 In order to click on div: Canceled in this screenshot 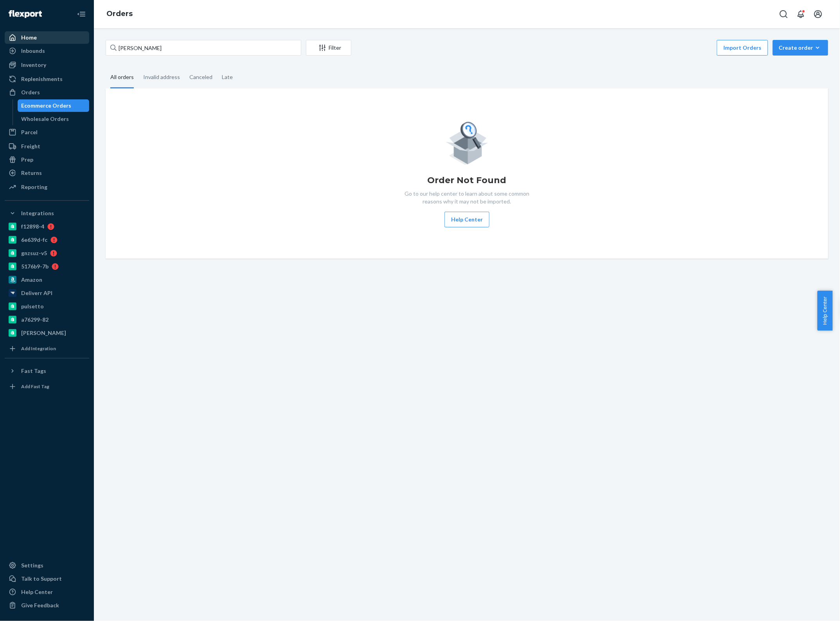, I will do `click(201, 77)`.